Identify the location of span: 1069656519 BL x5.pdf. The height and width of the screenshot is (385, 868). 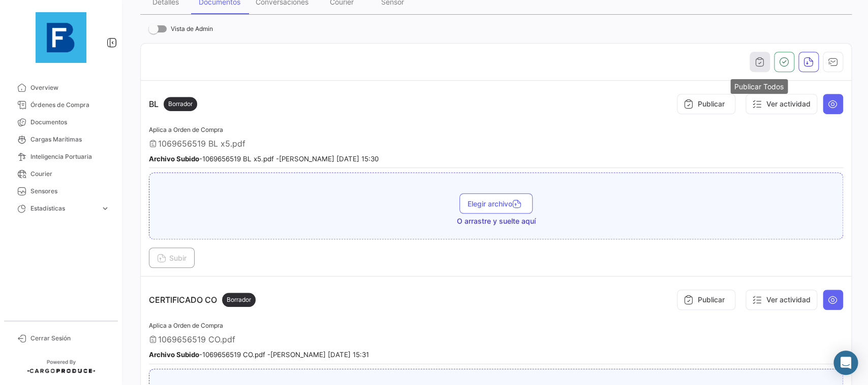
(202, 144).